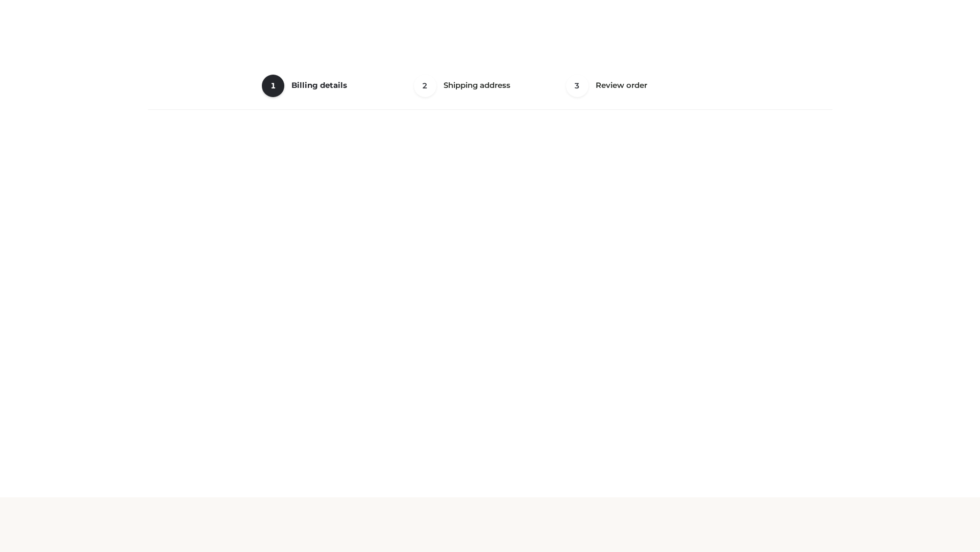 The width and height of the screenshot is (980, 552). I want to click on span: 3, so click(577, 86).